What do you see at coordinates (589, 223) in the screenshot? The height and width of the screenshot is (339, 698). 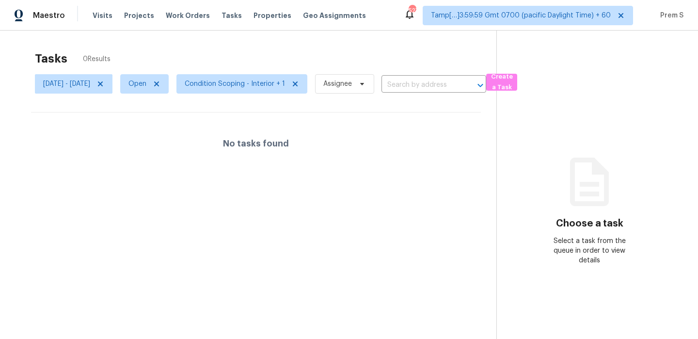 I see `h3: Choose a task` at bounding box center [589, 223].